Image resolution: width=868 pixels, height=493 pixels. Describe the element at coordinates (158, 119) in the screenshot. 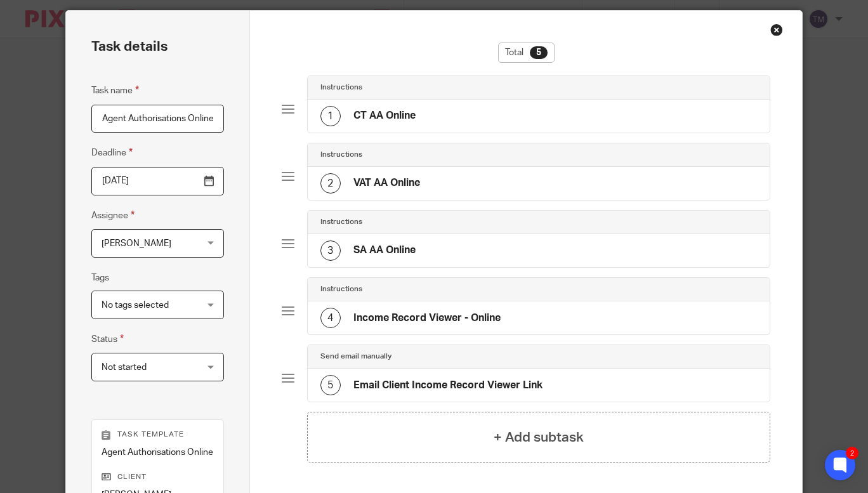

I see `input: Task name` at that location.